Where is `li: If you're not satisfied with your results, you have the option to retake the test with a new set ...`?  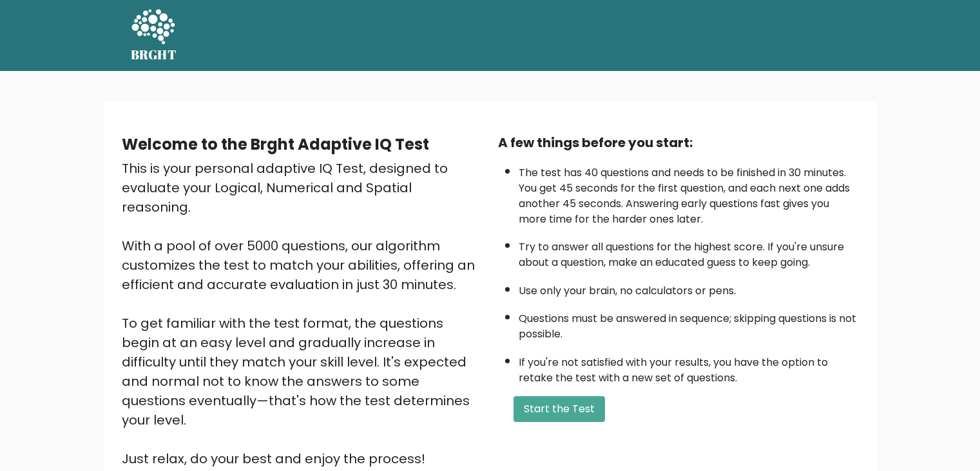
li: If you're not satisfied with your results, you have the option to retake the test with a new set ... is located at coordinates (689, 367).